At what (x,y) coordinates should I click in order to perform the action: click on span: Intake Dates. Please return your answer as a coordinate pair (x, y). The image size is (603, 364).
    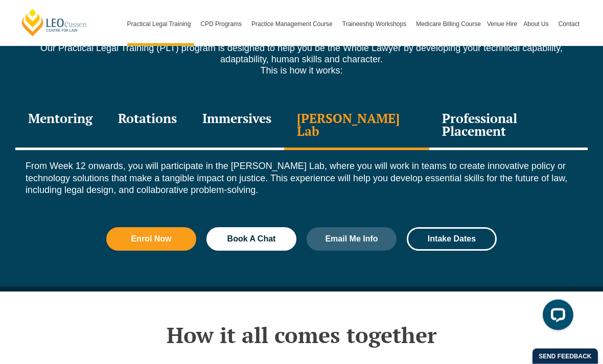
    Looking at the image, I should click on (452, 240).